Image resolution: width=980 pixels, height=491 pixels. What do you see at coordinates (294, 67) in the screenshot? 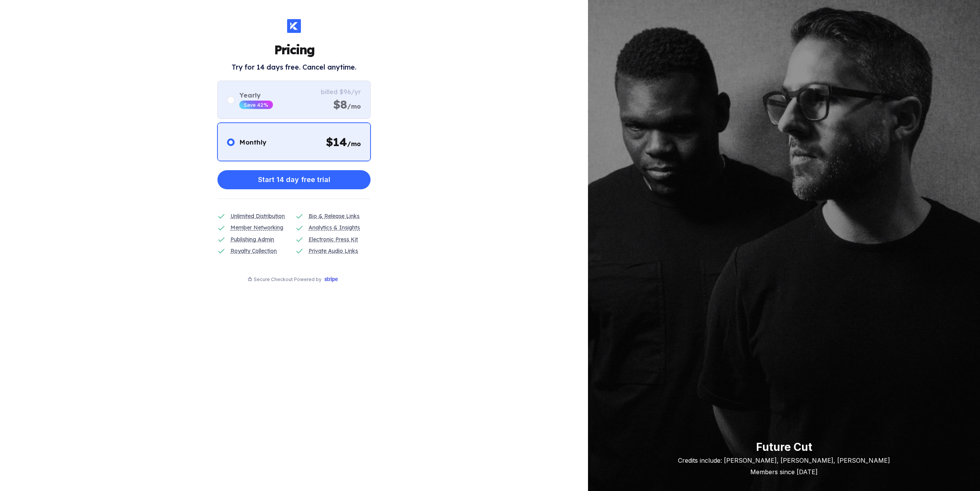
I see `h2: Try for 14 days free. Cancel anytime.` at bounding box center [294, 67].